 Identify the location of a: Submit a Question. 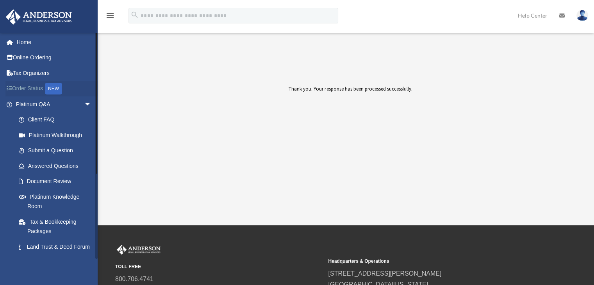
(57, 151).